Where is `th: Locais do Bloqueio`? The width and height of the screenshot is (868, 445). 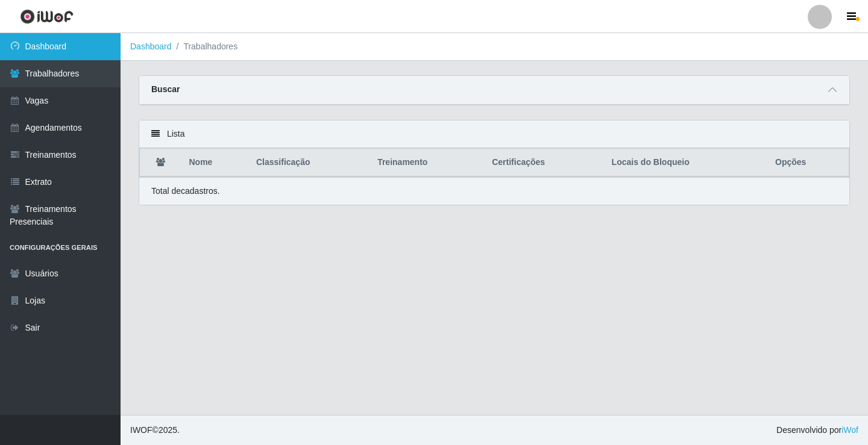 th: Locais do Bloqueio is located at coordinates (686, 163).